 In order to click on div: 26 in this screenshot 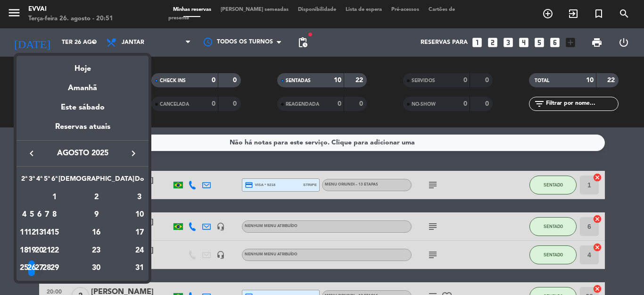, I will do `click(32, 269)`.